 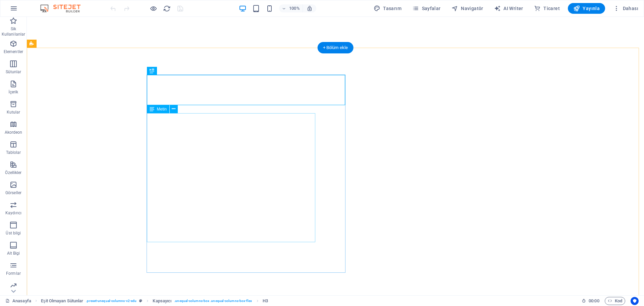 What do you see at coordinates (291, 8) in the screenshot?
I see `button: 100%` at bounding box center [291, 8].